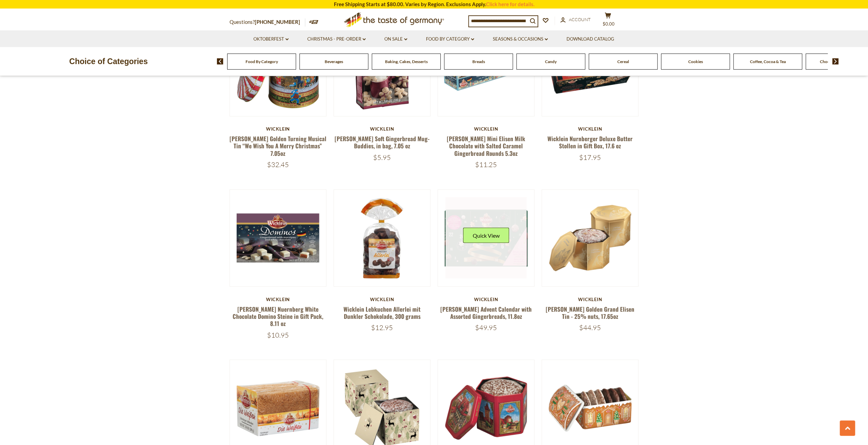 The height and width of the screenshot is (445, 868). I want to click on span: $5.95, so click(382, 157).